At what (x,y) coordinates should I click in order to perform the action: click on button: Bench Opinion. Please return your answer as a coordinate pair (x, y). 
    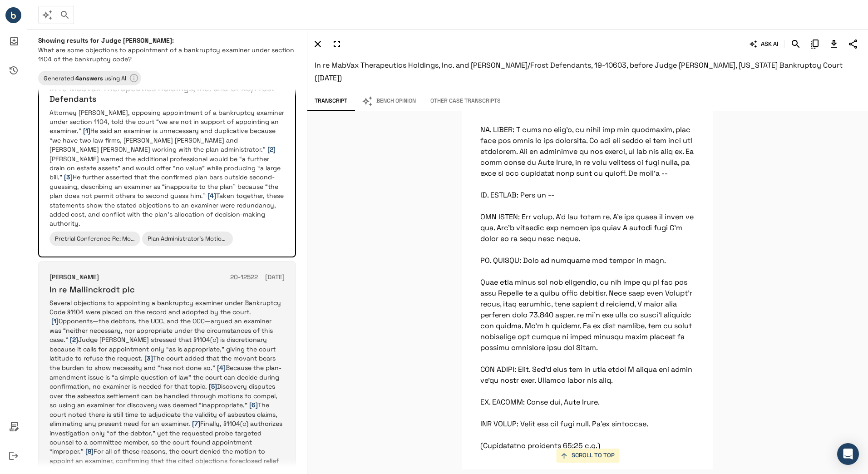
    Looking at the image, I should click on (388, 102).